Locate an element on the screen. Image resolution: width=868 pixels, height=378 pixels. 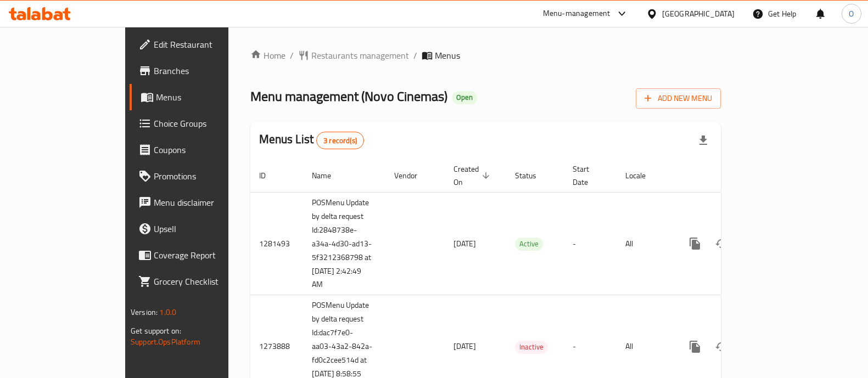
span: Branches is located at coordinates (208, 71).